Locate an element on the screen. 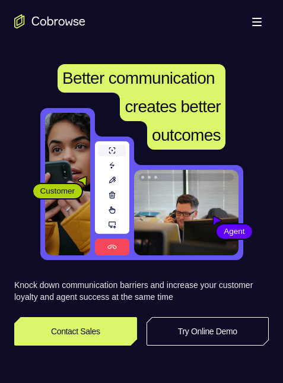 The width and height of the screenshot is (283, 383). p: Knock down communication barriers and increase your customer loyalty and agent success at the sam... is located at coordinates (141, 291).